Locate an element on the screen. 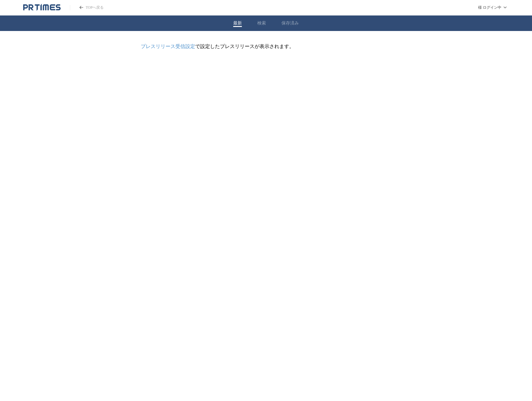  button: 保存済み is located at coordinates (290, 23).